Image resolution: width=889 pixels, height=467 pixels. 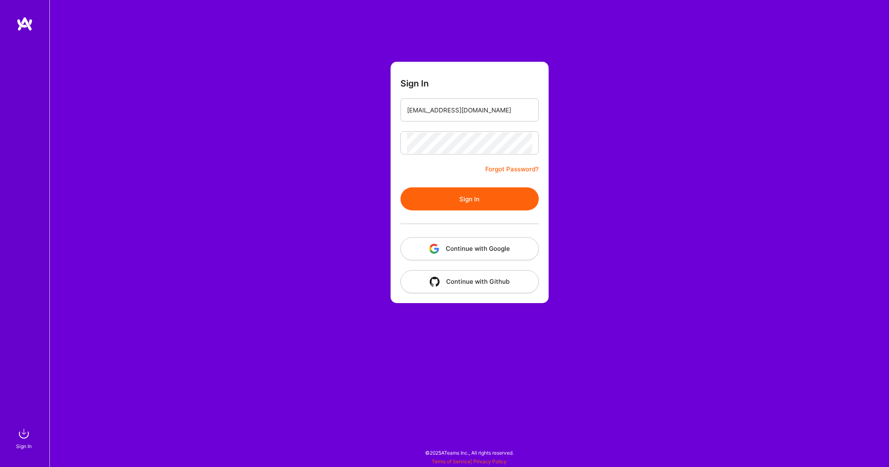 What do you see at coordinates (470, 249) in the screenshot?
I see `button: Continue with Google` at bounding box center [470, 249].